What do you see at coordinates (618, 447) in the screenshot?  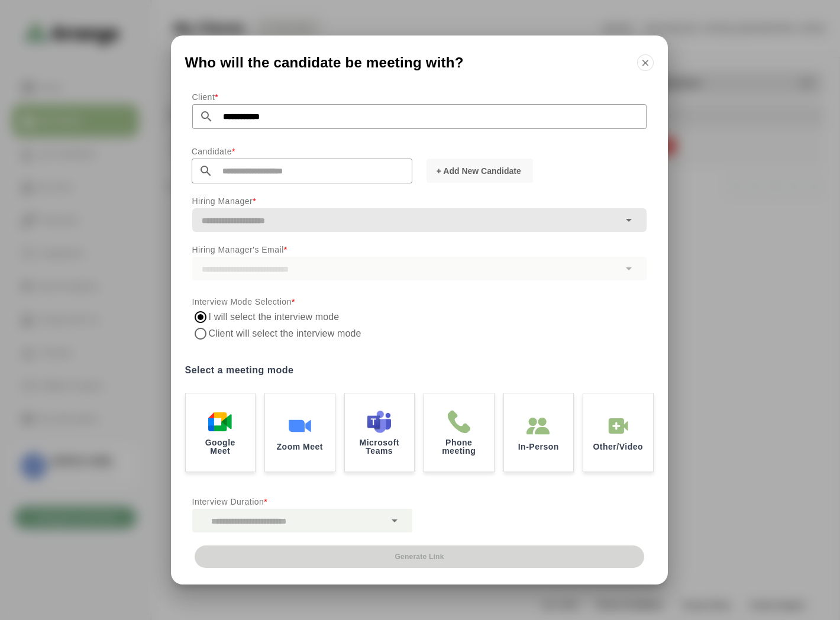 I see `p: Other/Video` at bounding box center [618, 447].